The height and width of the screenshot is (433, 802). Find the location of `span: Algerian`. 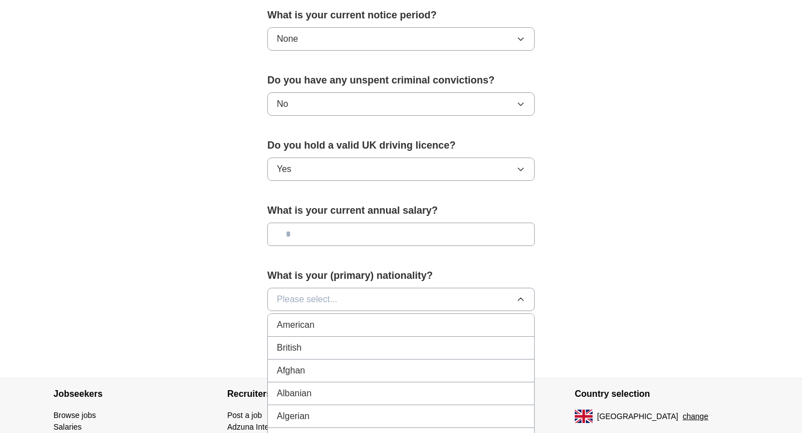

span: Algerian is located at coordinates (293, 417).